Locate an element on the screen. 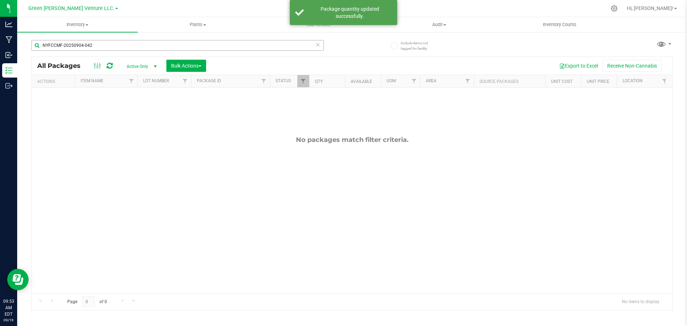 The image size is (687, 326). span: Clear is located at coordinates (318, 45).